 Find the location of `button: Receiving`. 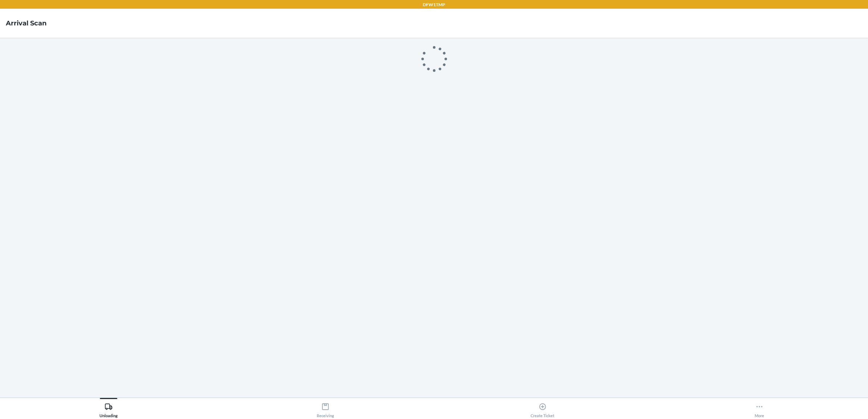

button: Receiving is located at coordinates (326, 408).